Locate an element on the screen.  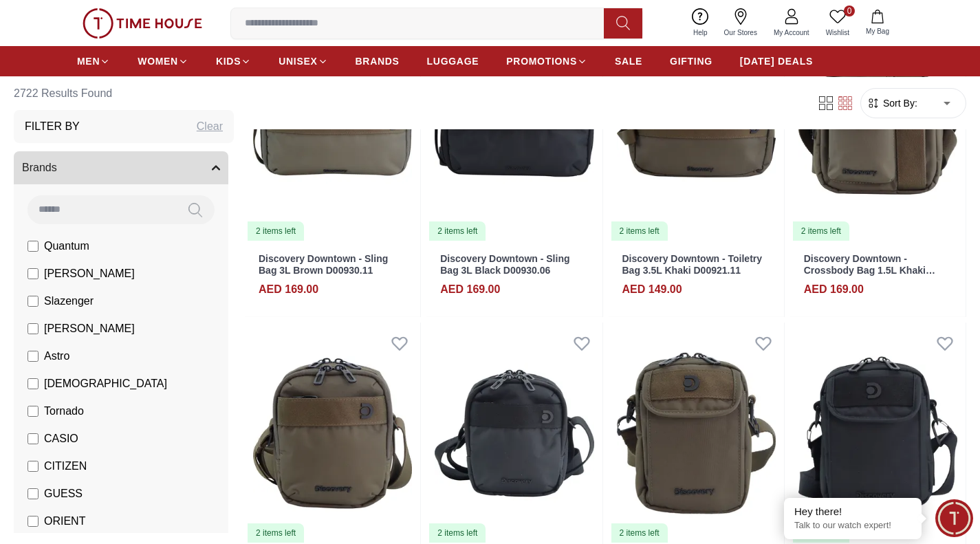
div: Clear is located at coordinates (210, 127).